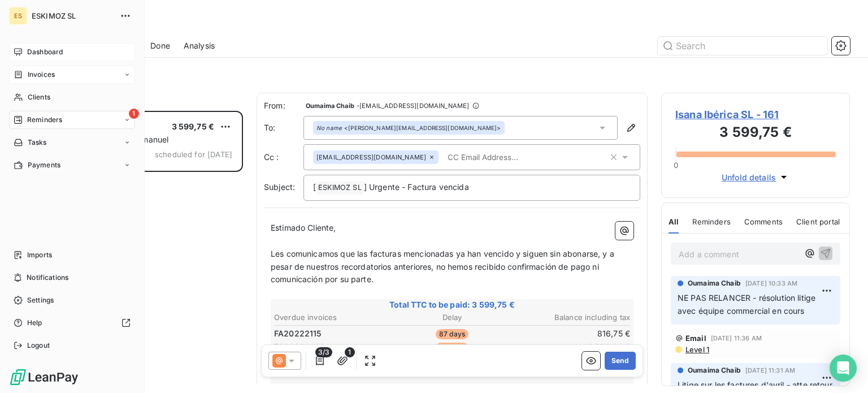  What do you see at coordinates (39, 97) in the screenshot?
I see `span: Clients` at bounding box center [39, 97].